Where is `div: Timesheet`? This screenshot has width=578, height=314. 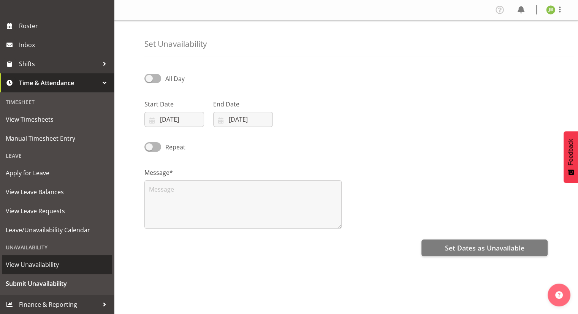 div: Timesheet is located at coordinates (57, 102).